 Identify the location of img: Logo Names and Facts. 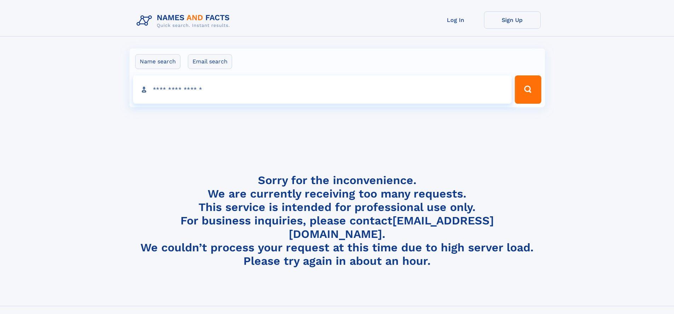
(185, 21).